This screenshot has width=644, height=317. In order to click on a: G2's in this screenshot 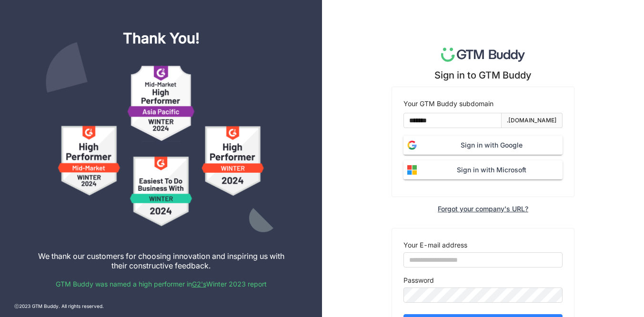, I will do `click(199, 284)`.